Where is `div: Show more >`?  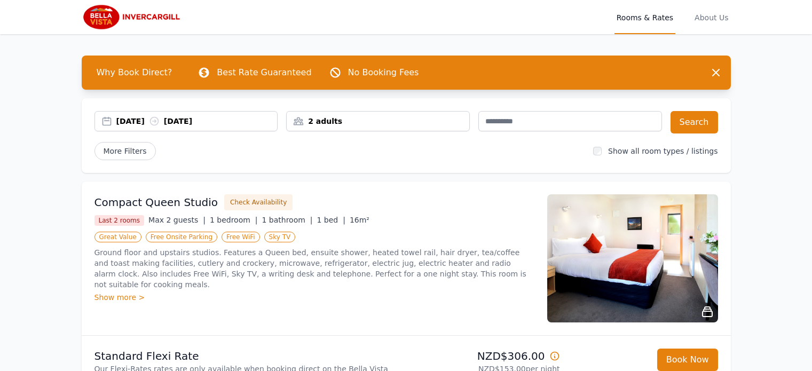
div: Show more > is located at coordinates (314, 297).